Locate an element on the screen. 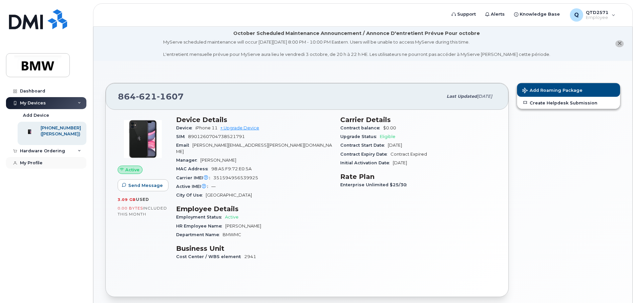 This screenshot has width=636, height=303. h3: Device Details is located at coordinates (254, 120).